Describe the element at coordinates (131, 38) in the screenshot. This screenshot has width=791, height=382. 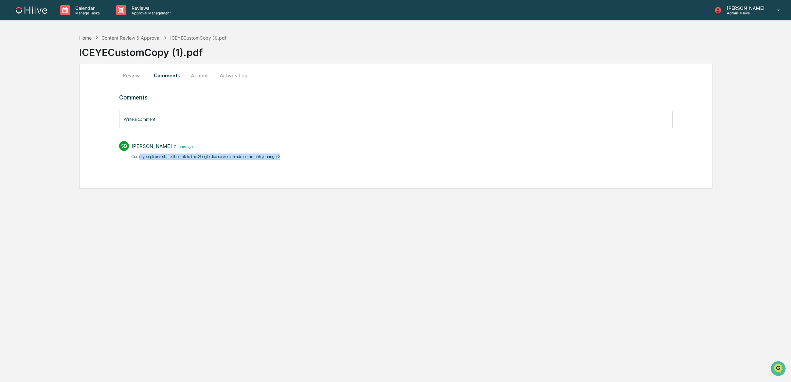
I see `div: Content Review & Approval` at that location.